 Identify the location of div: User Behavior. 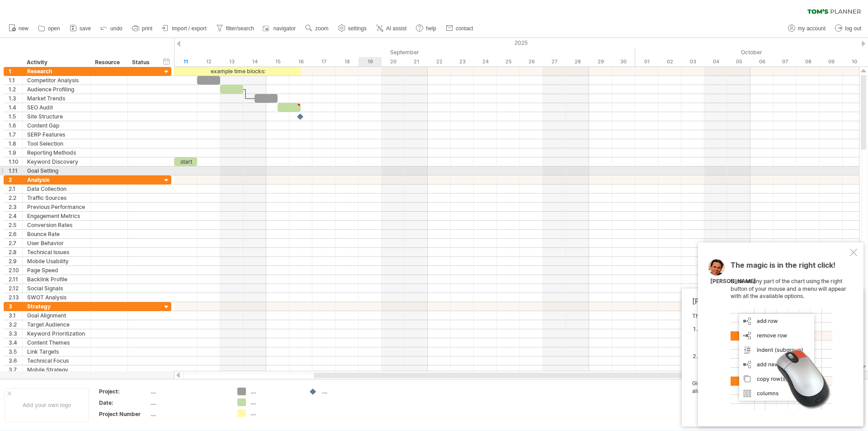
(56, 243).